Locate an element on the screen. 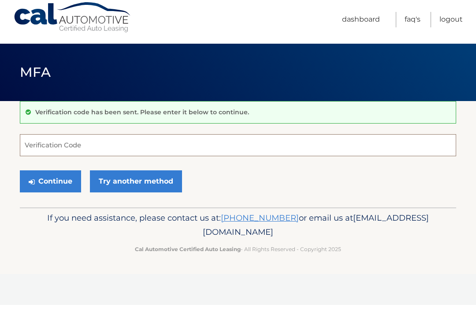  p: - All Rights Reserved - Copyright 2025 is located at coordinates (238, 256).